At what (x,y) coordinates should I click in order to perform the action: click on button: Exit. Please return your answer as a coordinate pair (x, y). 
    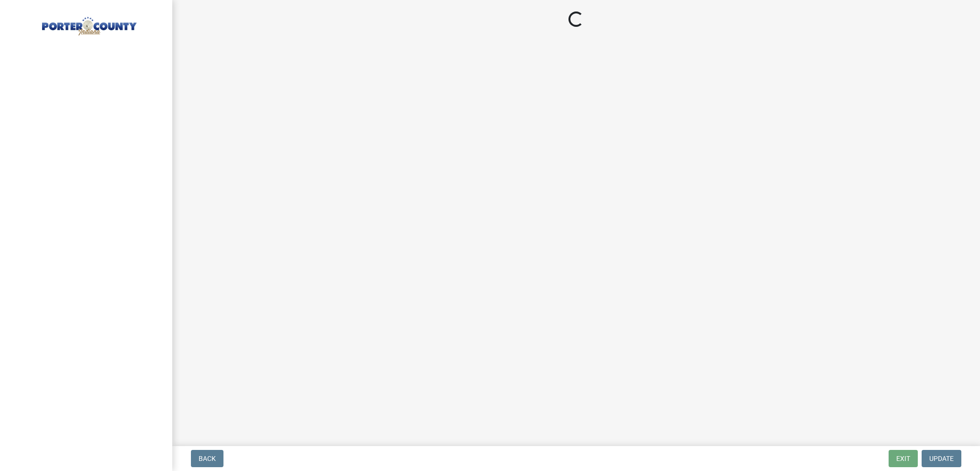
    Looking at the image, I should click on (903, 458).